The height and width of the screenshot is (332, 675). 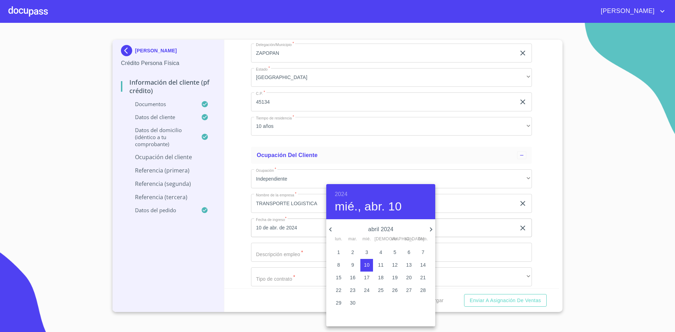 What do you see at coordinates (409, 253) in the screenshot?
I see `button: 6` at bounding box center [409, 253].